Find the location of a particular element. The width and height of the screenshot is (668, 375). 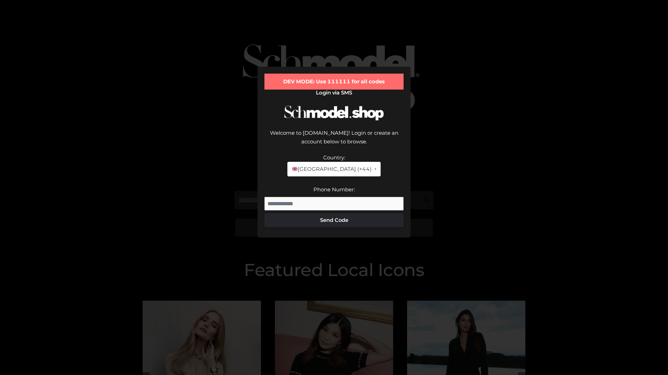

label: Phone Number: is located at coordinates (334, 189).